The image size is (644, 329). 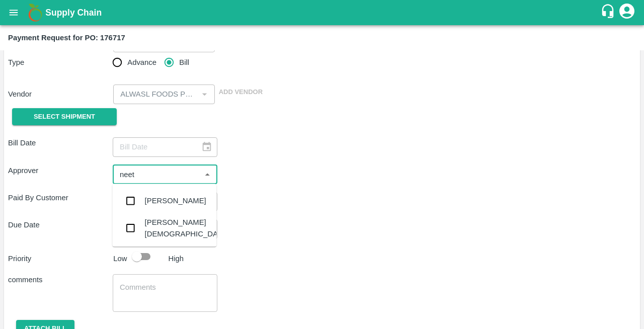 I want to click on img: logo, so click(x=35, y=13).